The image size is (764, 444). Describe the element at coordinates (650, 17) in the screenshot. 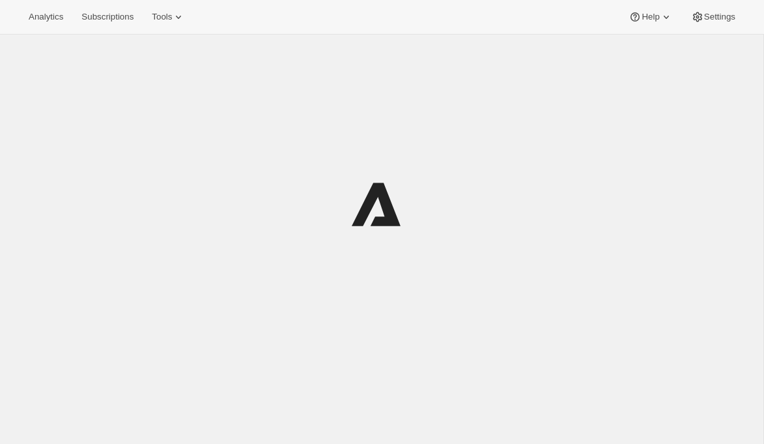

I see `button: Help` at that location.